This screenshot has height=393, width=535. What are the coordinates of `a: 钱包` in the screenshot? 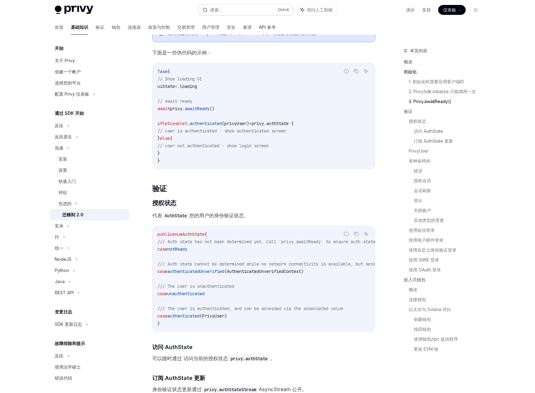 It's located at (116, 27).